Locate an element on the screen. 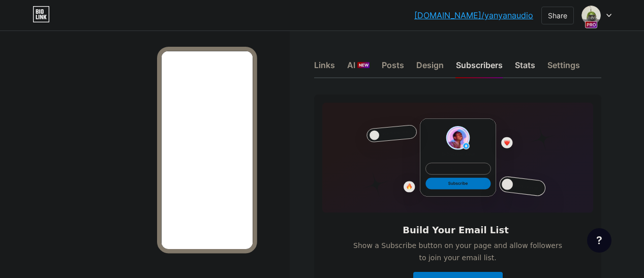 The image size is (644, 278). div: Settings is located at coordinates (563, 68).